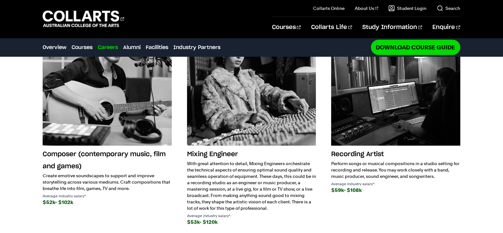  I want to click on a: Careers, so click(108, 47).